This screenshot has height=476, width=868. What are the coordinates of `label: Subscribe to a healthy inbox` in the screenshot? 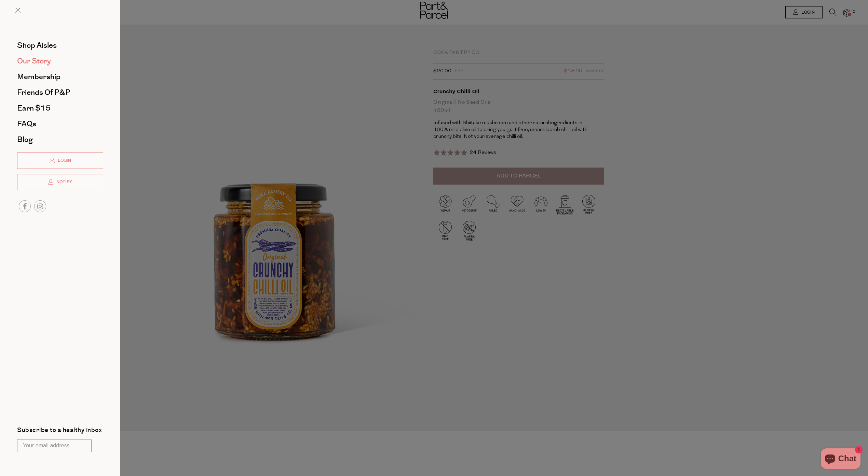 It's located at (60, 432).